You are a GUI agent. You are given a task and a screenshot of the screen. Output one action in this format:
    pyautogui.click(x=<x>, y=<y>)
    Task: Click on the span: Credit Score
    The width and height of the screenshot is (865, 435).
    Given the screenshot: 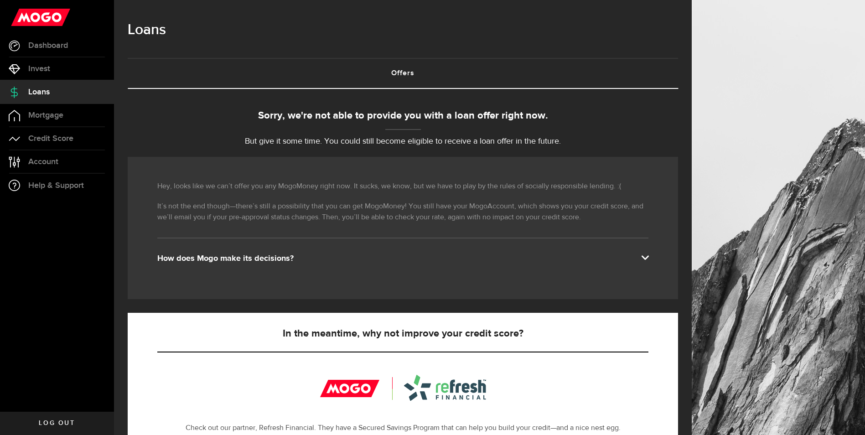 What is the action you would take?
    pyautogui.click(x=51, y=139)
    